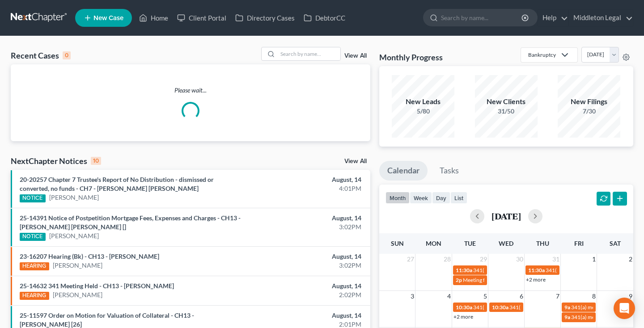  What do you see at coordinates (589, 101) in the screenshot?
I see `div: New Filings` at bounding box center [589, 101].